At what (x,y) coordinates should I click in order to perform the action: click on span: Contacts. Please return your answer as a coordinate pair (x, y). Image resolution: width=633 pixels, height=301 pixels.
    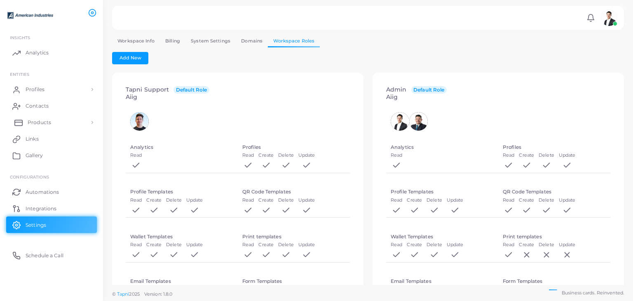
    Looking at the image, I should click on (37, 106).